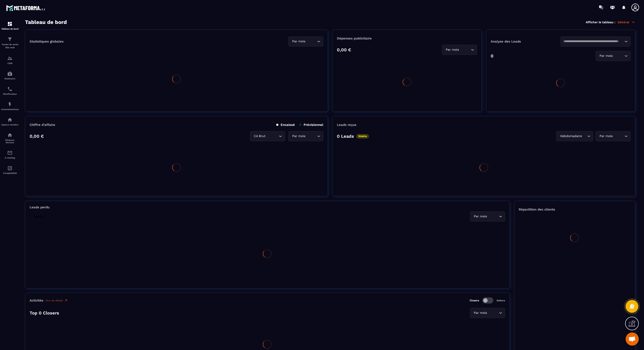  Describe the element at coordinates (10, 43) in the screenshot. I see `a: formationformationTunnel de vente Site web` at that location.